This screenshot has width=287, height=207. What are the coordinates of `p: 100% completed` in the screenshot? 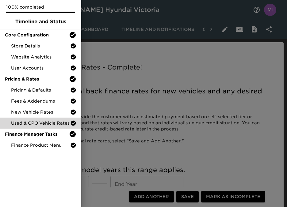 It's located at (40, 7).